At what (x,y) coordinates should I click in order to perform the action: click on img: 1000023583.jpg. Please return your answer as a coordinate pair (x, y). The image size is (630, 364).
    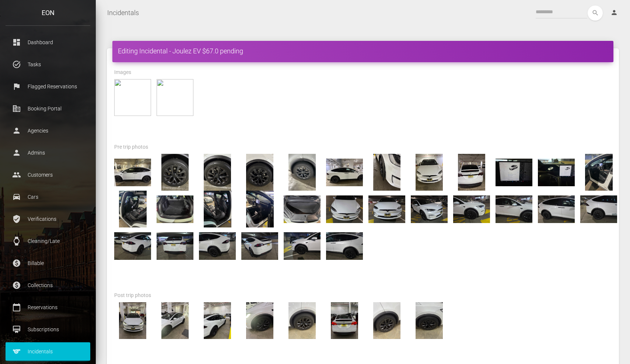
    Looking at the image, I should click on (514, 172).